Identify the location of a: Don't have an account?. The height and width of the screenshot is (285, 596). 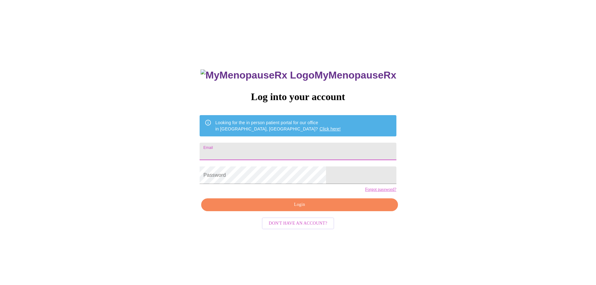
(298, 223).